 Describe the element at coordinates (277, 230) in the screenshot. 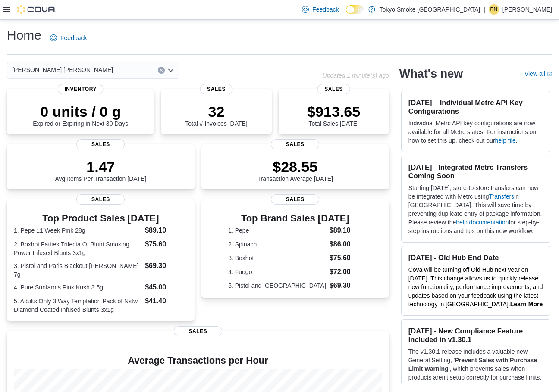

I see `dt: 1. Pepe` at that location.